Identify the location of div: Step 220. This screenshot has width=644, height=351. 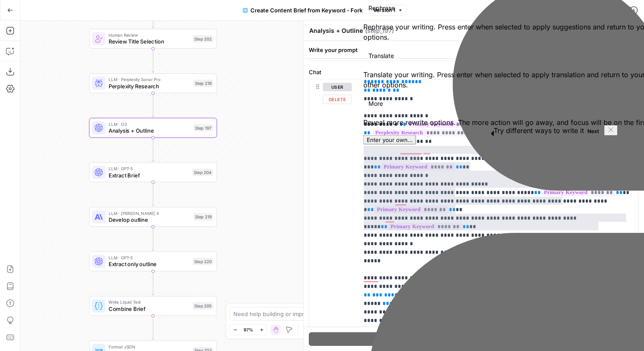
(202, 261).